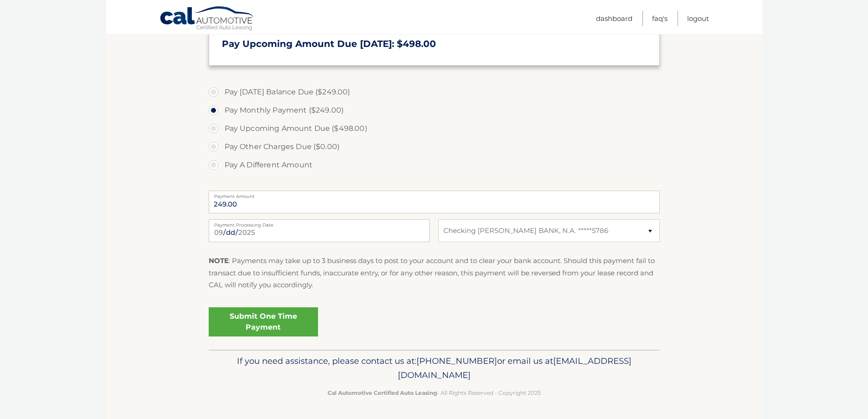 The height and width of the screenshot is (419, 868). What do you see at coordinates (698, 18) in the screenshot?
I see `a: Logout` at bounding box center [698, 18].